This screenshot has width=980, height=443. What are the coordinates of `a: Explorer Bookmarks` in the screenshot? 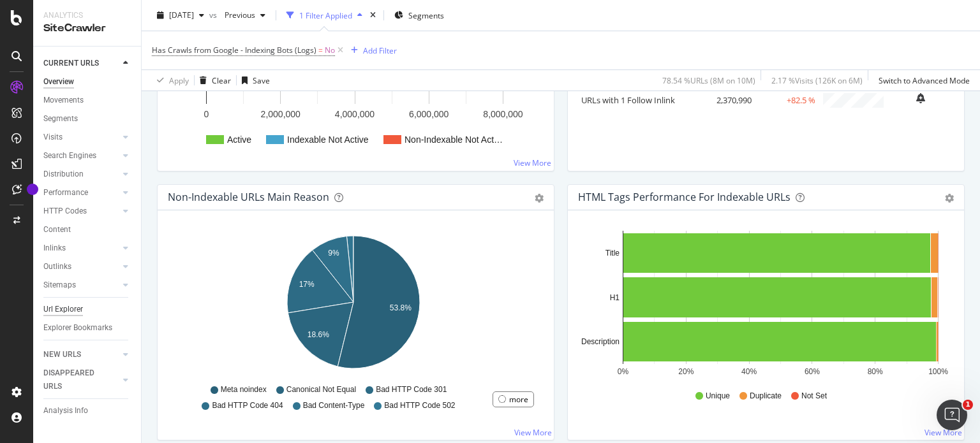 It's located at (87, 327).